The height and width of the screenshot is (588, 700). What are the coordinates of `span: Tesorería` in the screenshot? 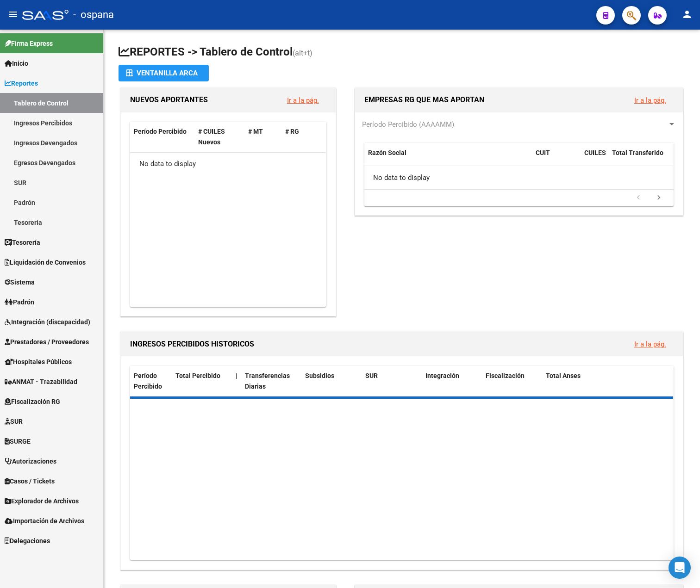 It's located at (22, 243).